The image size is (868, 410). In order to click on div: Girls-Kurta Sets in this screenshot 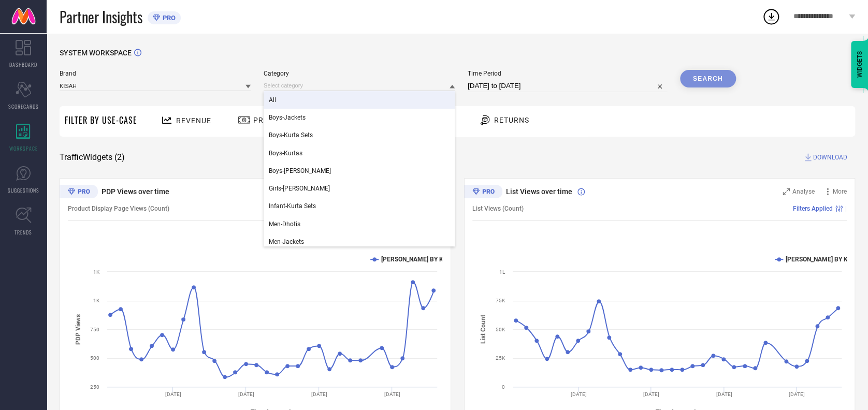, I will do `click(359, 188)`.